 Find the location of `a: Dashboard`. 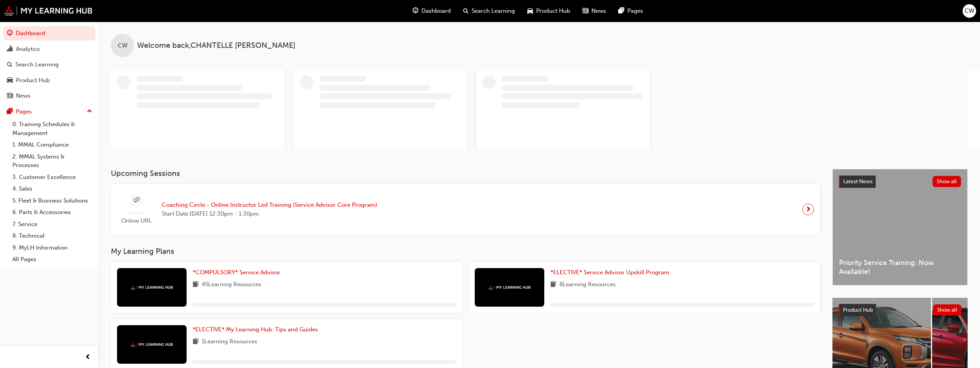

a: Dashboard is located at coordinates (49, 34).